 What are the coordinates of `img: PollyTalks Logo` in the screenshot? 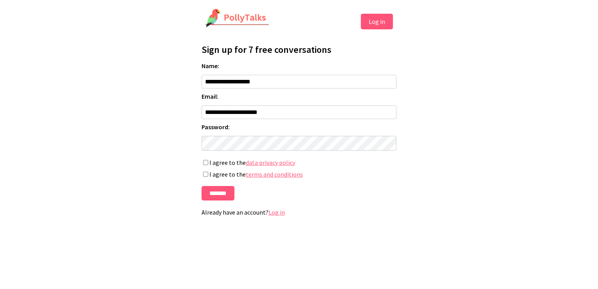 It's located at (237, 18).